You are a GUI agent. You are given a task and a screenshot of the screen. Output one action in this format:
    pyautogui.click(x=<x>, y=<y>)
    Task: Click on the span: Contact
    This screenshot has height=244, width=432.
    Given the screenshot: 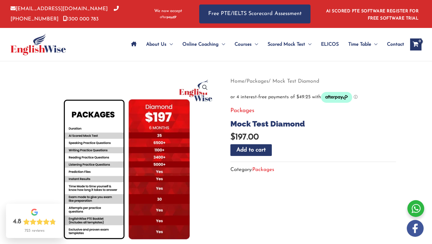 What is the action you would take?
    pyautogui.click(x=396, y=44)
    